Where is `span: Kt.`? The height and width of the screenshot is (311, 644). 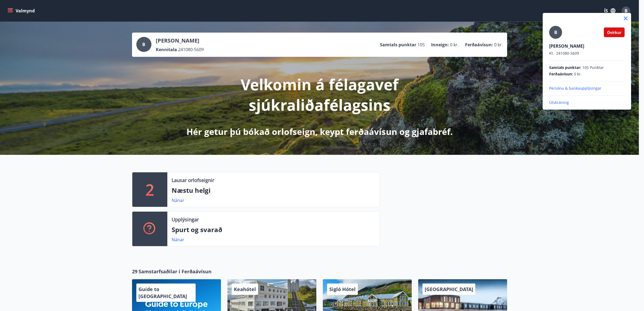
span: Kt. is located at coordinates (552, 53).